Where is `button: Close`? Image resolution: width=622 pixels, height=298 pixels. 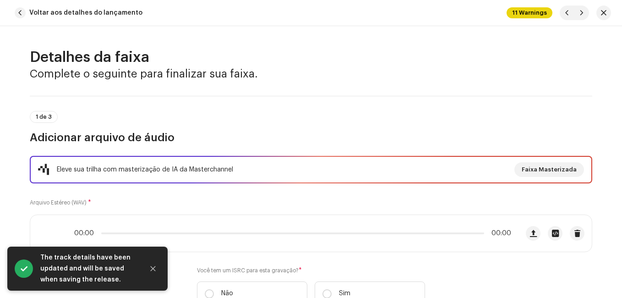 button: Close is located at coordinates (153, 268).